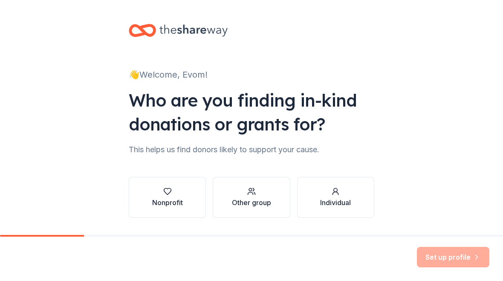 The width and height of the screenshot is (503, 281). What do you see at coordinates (251, 202) in the screenshot?
I see `div: Other group` at bounding box center [251, 202].